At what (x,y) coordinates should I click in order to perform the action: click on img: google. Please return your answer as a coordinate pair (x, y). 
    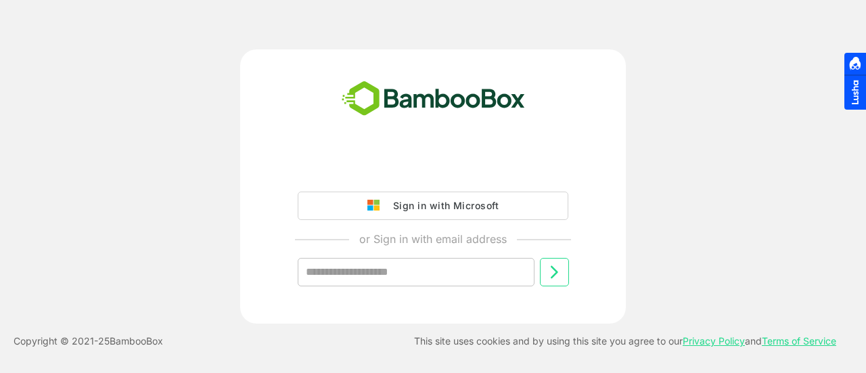
    Looking at the image, I should click on (377, 206).